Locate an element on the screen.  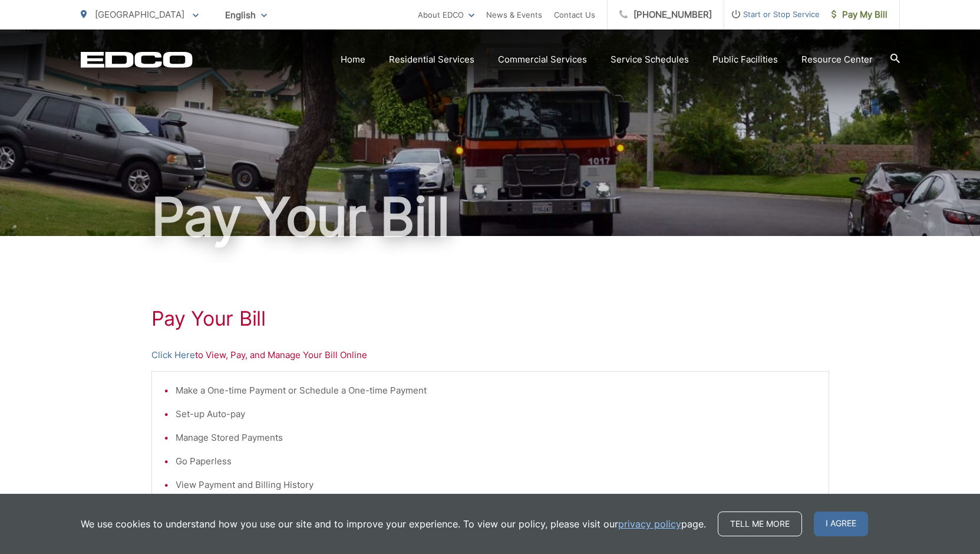
li: Go Paperless is located at coordinates (496, 461).